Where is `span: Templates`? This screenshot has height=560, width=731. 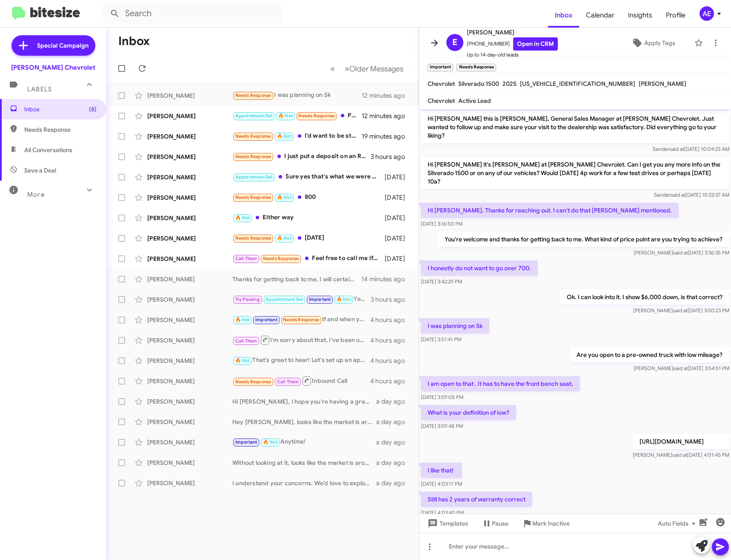
span: Templates is located at coordinates (446, 524).